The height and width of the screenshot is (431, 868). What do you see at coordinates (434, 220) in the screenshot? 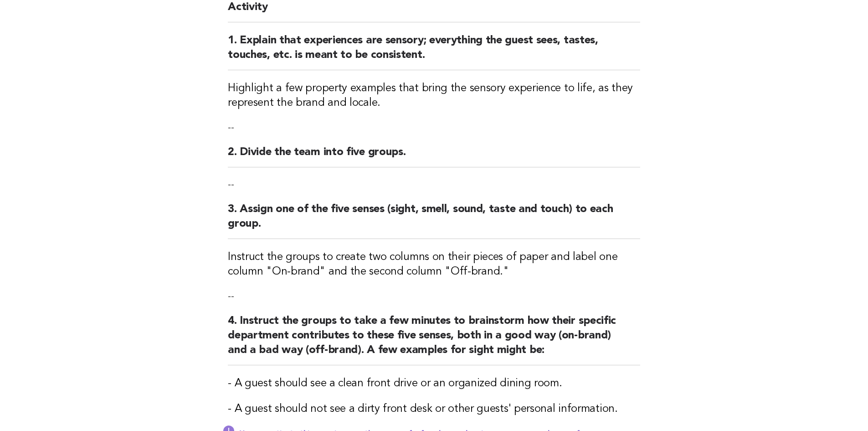
I see `h2: 3. Assign one of the five senses (sight, smell, sound, taste and touch) to each group.` at bounding box center [434, 220].